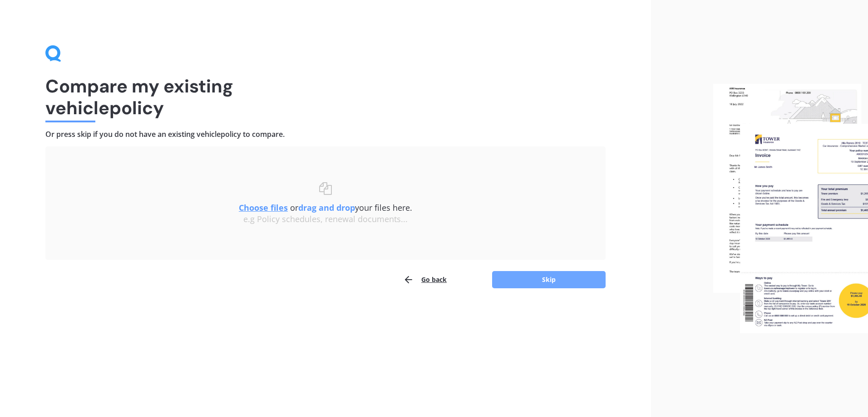 The height and width of the screenshot is (417, 868). Describe the element at coordinates (263, 208) in the screenshot. I see `u: Choose files` at that location.